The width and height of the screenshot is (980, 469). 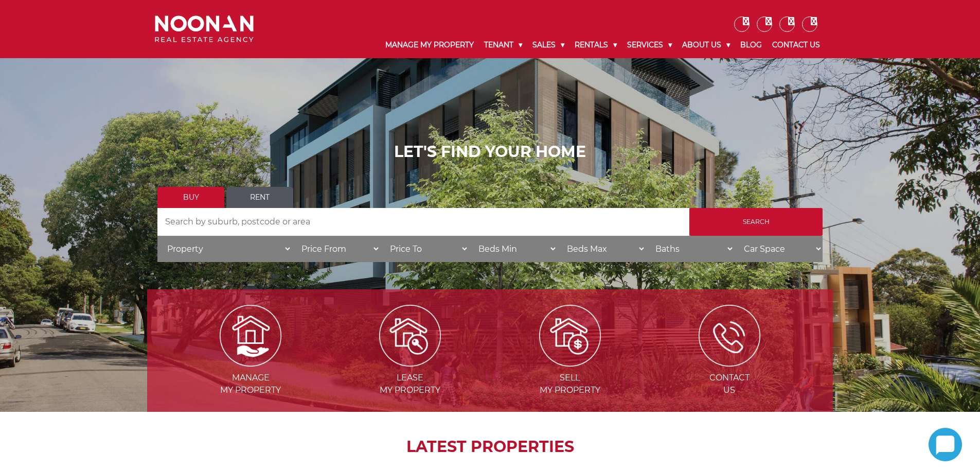 What do you see at coordinates (752, 45) in the screenshot?
I see `a: Blog` at bounding box center [752, 45].